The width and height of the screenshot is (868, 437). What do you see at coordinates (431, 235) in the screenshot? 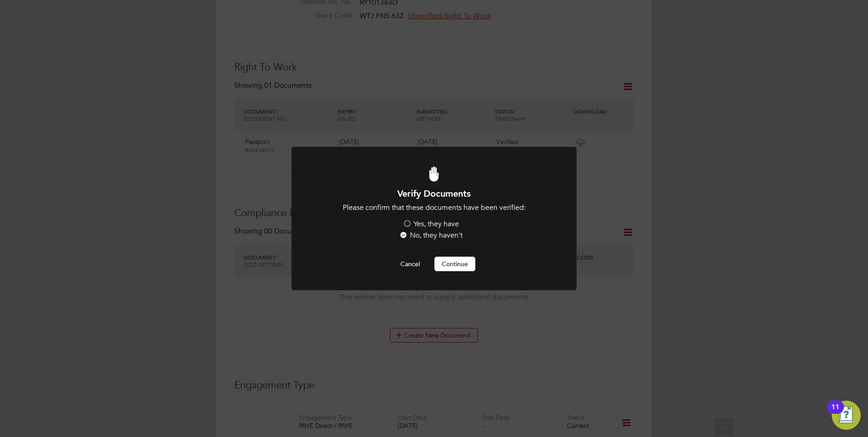
I see `label: No, they haven't` at bounding box center [431, 235].